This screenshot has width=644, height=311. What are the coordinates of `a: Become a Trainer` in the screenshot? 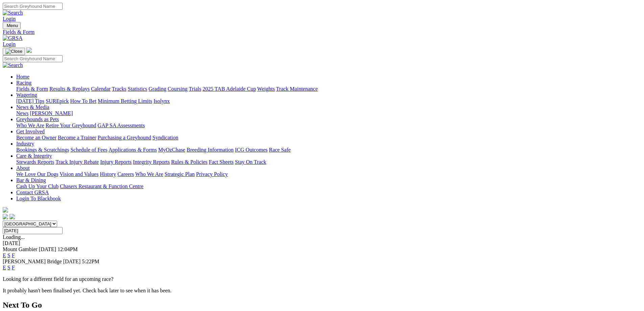 It's located at (77, 137).